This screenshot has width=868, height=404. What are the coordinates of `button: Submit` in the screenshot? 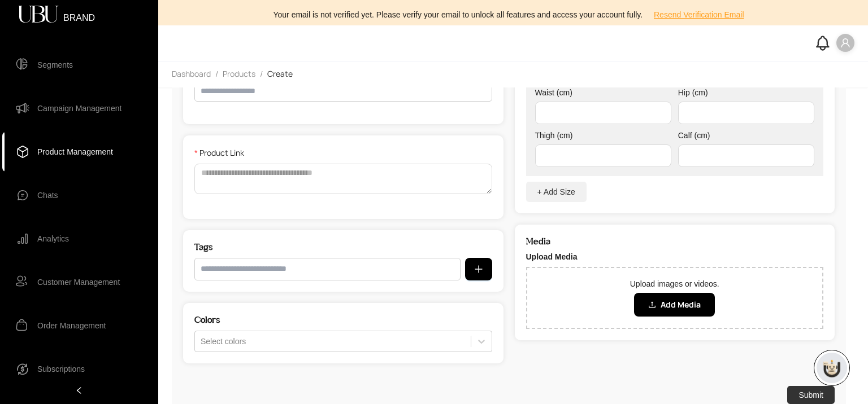 It's located at (810, 395).